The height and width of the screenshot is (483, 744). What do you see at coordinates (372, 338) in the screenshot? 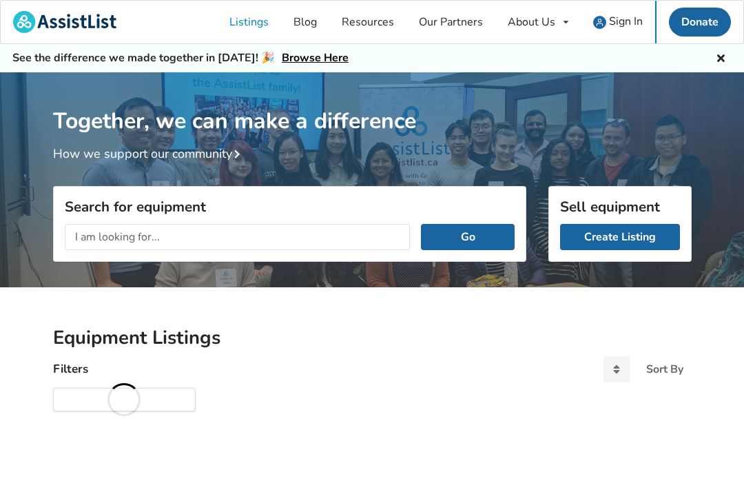
I see `h2: Equipment Listings` at bounding box center [372, 338].